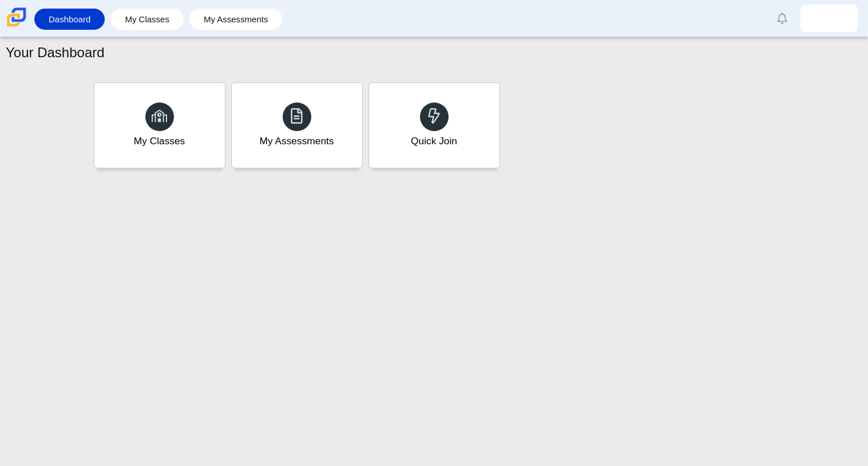  Describe the element at coordinates (55, 53) in the screenshot. I see `h1: Your Dashboard` at that location.